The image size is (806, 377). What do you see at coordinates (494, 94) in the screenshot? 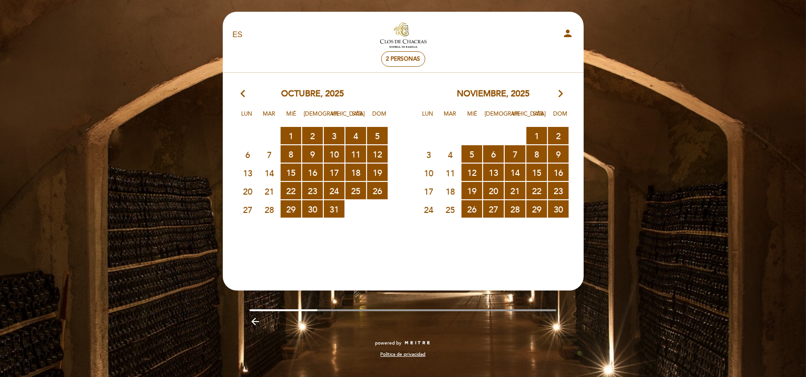
I see `span: noviembre, 2025` at bounding box center [494, 94].